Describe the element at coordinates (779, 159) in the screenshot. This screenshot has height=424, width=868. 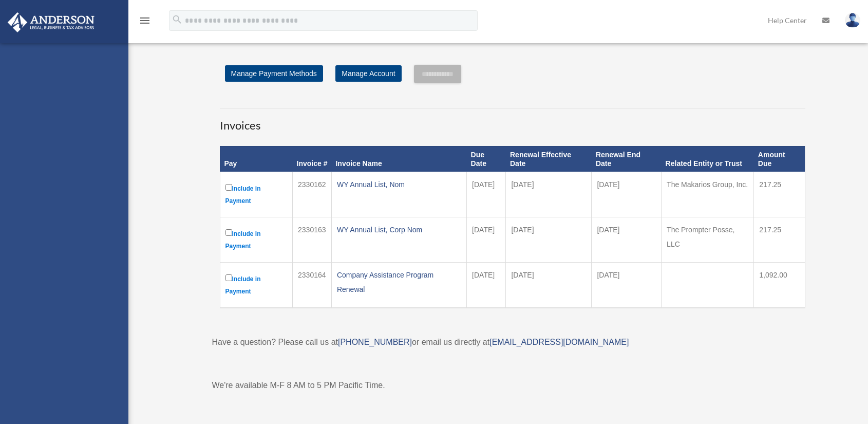
I see `th: Amount Due` at that location.